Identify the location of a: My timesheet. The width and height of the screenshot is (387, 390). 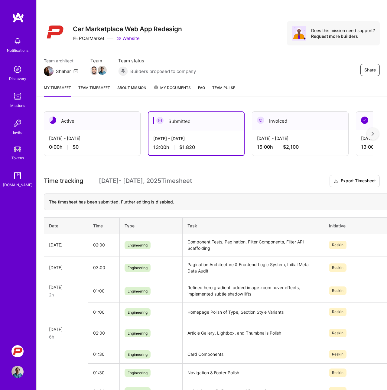
(58, 91).